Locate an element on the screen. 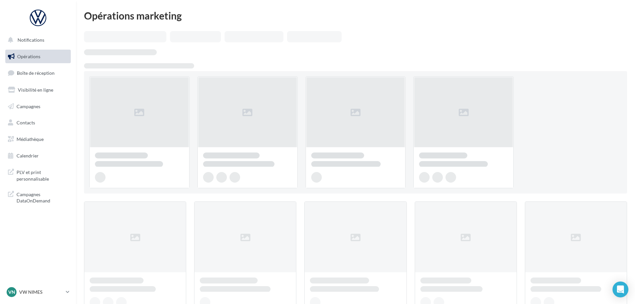 The image size is (635, 304). span: Contacts is located at coordinates (26, 122).